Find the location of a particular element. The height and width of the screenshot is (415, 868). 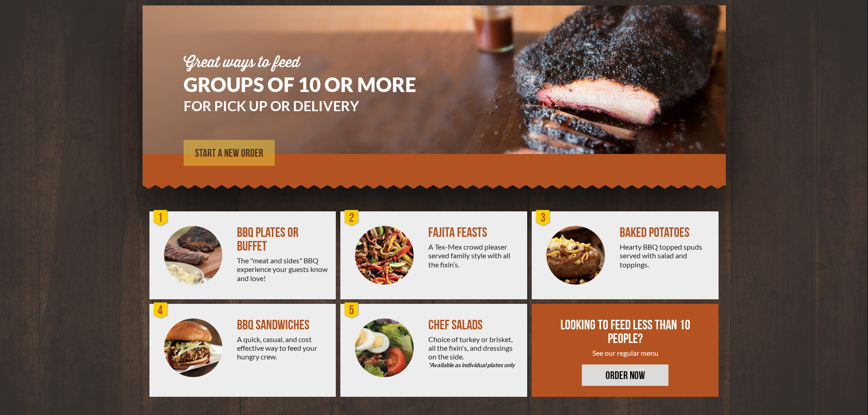

em: *Available as individual plates only is located at coordinates (474, 365).